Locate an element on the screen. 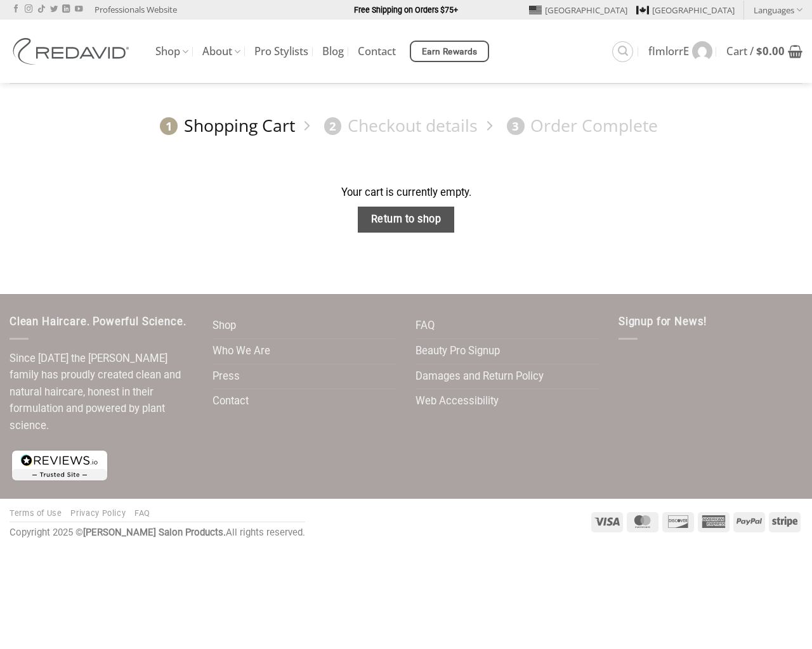  strong: Free Shipping on Orders $75+ is located at coordinates (406, 10).